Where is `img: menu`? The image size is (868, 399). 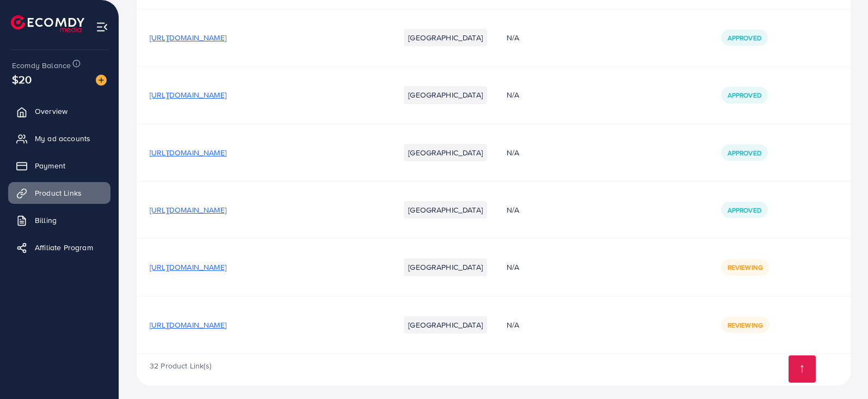 img: menu is located at coordinates (102, 27).